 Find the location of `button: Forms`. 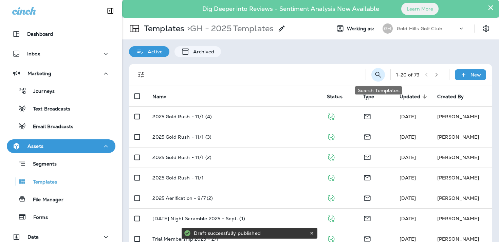

button: Forms is located at coordinates (61, 216).